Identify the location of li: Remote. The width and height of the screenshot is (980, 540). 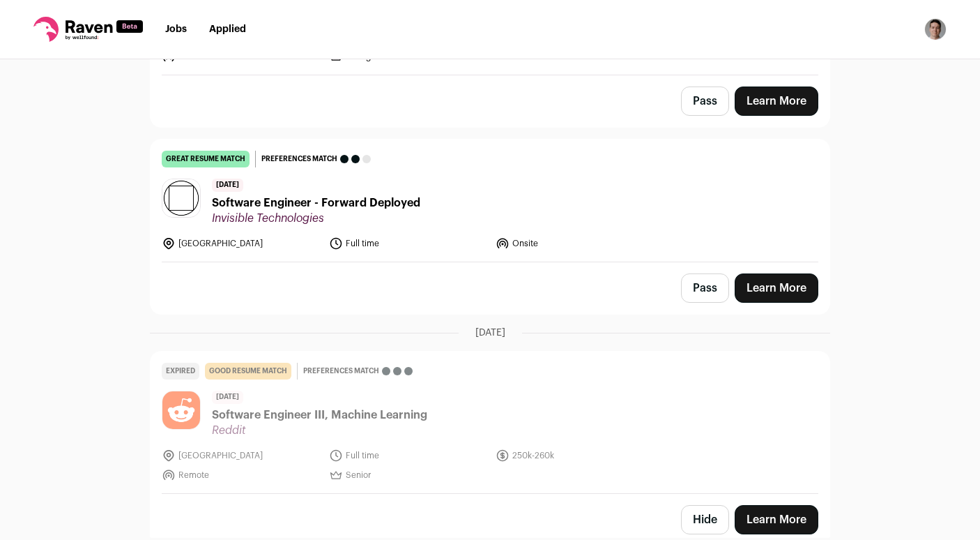
(241, 475).